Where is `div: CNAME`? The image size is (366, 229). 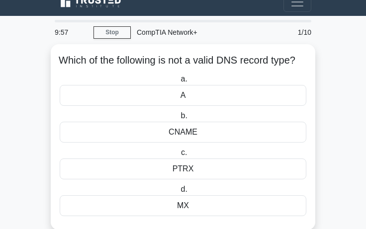 div: CNAME is located at coordinates (183, 132).